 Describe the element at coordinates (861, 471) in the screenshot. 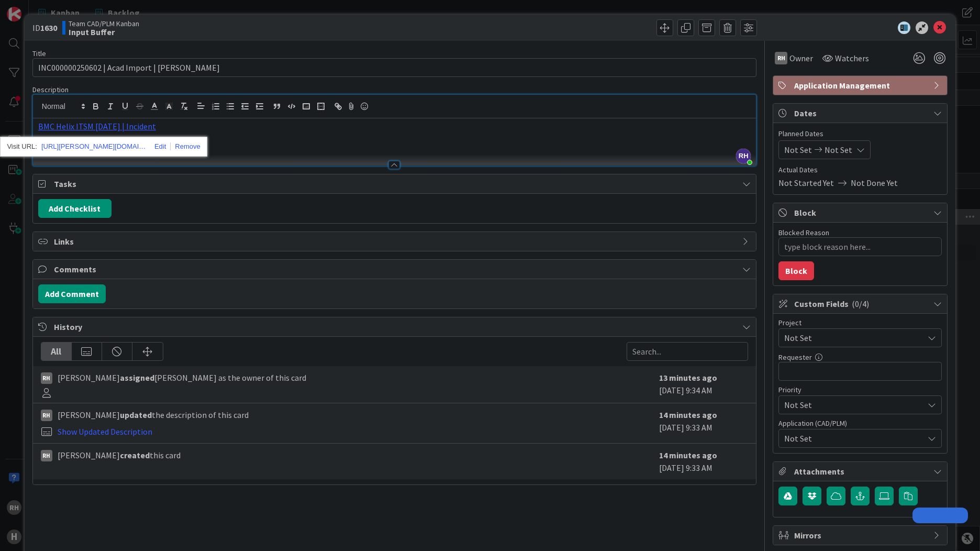

I see `span: Attachments` at that location.